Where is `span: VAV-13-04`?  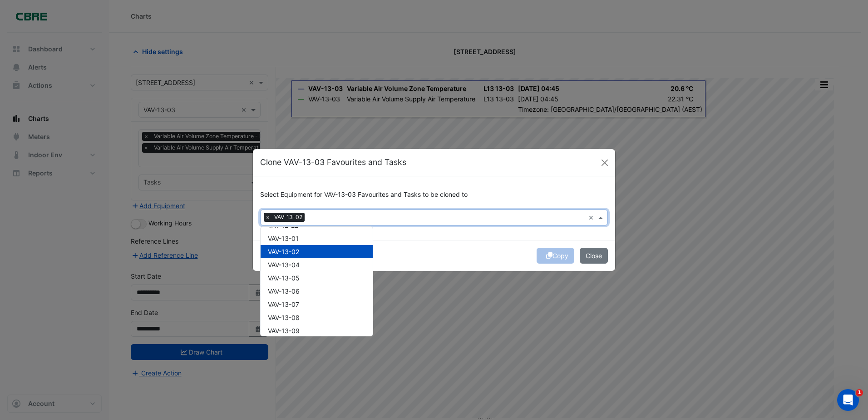
span: VAV-13-04 is located at coordinates (283, 265).